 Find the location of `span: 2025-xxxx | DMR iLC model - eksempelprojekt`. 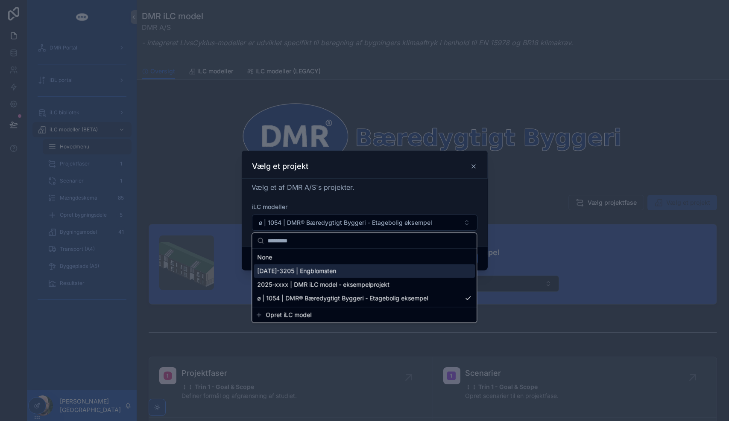

span: 2025-xxxx | DMR iLC model - eksempelprojekt is located at coordinates (323, 285).